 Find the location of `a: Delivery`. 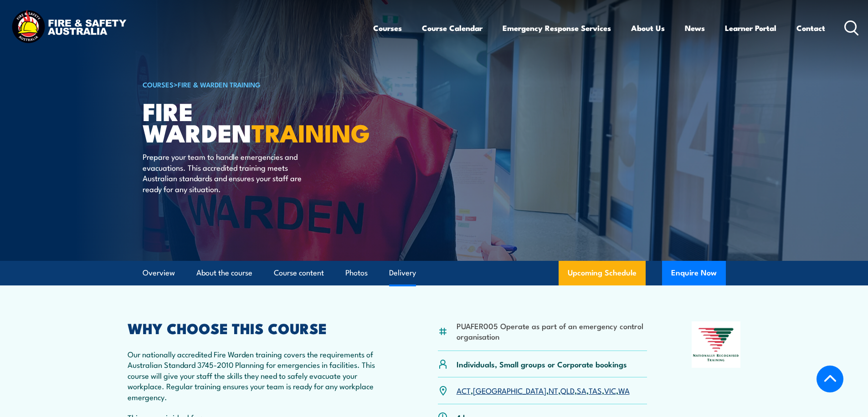

a: Delivery is located at coordinates (402, 273).